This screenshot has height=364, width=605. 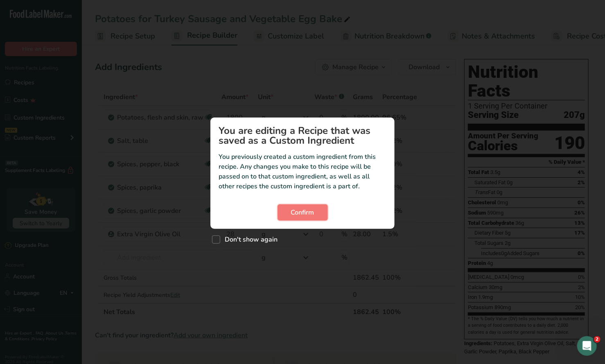 I want to click on h1: You are editing a Recipe that was saved as a Custom Ingredient, so click(x=302, y=135).